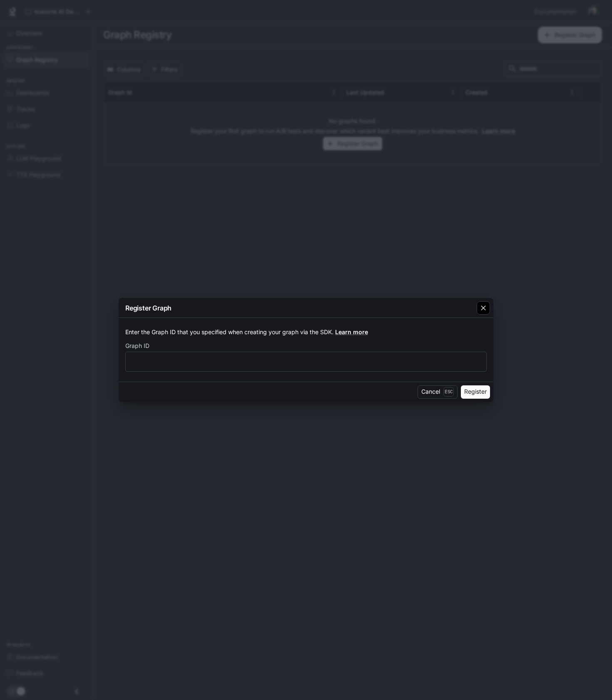 This screenshot has width=612, height=700. Describe the element at coordinates (138, 346) in the screenshot. I see `p: Graph ID` at that location.